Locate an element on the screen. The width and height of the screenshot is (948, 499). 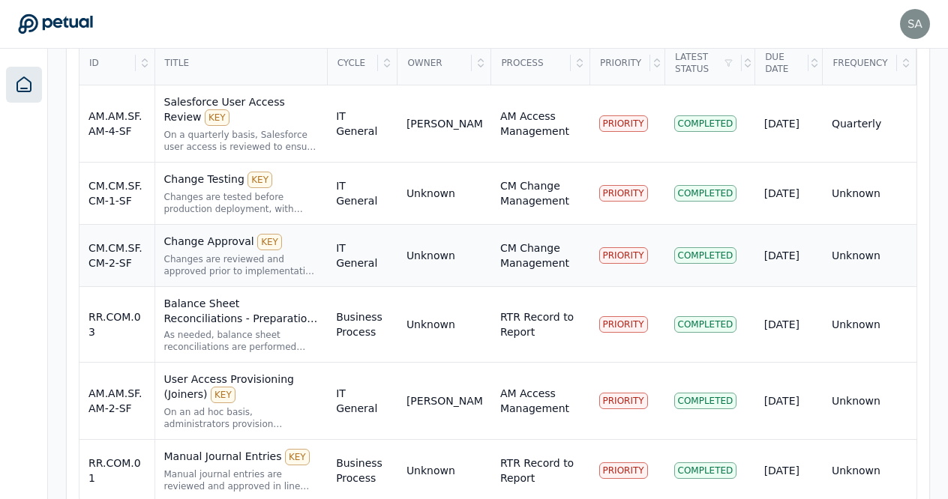
a: Go to Dashboard is located at coordinates (55, 24).